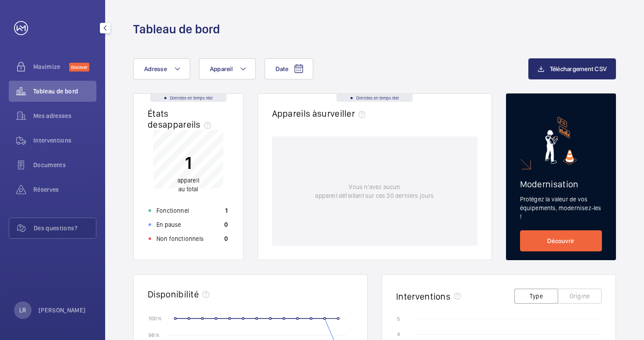  What do you see at coordinates (572, 69) in the screenshot?
I see `button: Téléchargement CSV` at bounding box center [572, 69].